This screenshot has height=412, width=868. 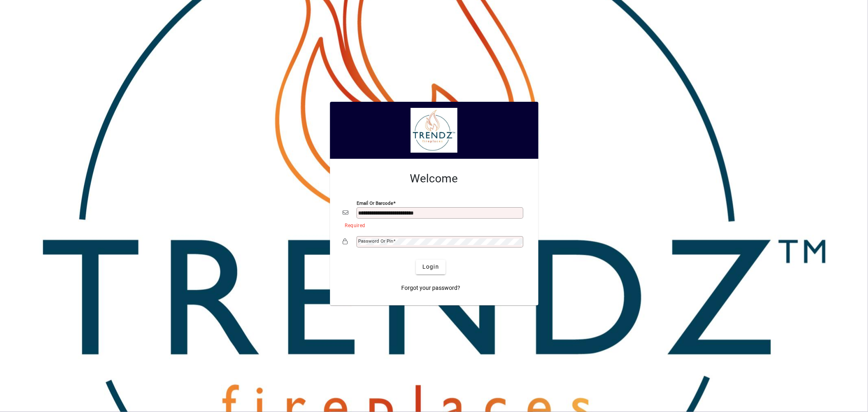 I want to click on a: Forgot your password?, so click(x=431, y=289).